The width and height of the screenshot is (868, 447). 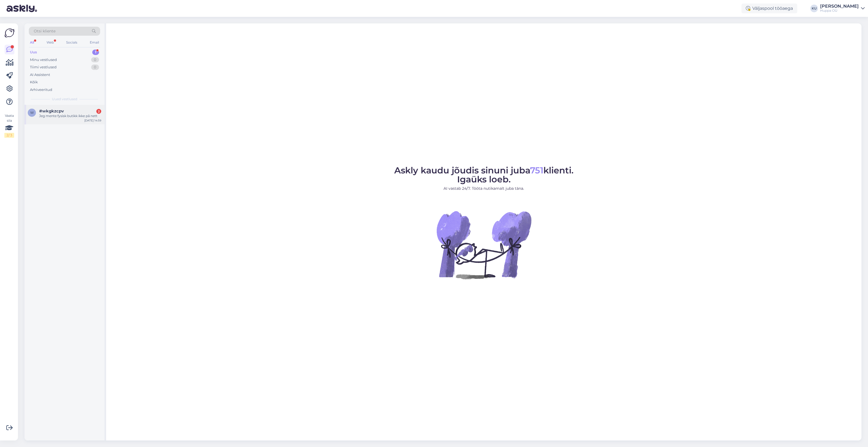 What do you see at coordinates (40, 75) in the screenshot?
I see `div: AI Assistent` at bounding box center [40, 75].